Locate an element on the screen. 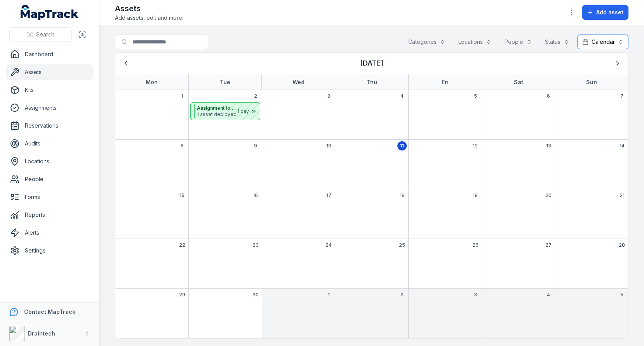 Image resolution: width=644 pixels, height=346 pixels. span: 30 is located at coordinates (256, 295).